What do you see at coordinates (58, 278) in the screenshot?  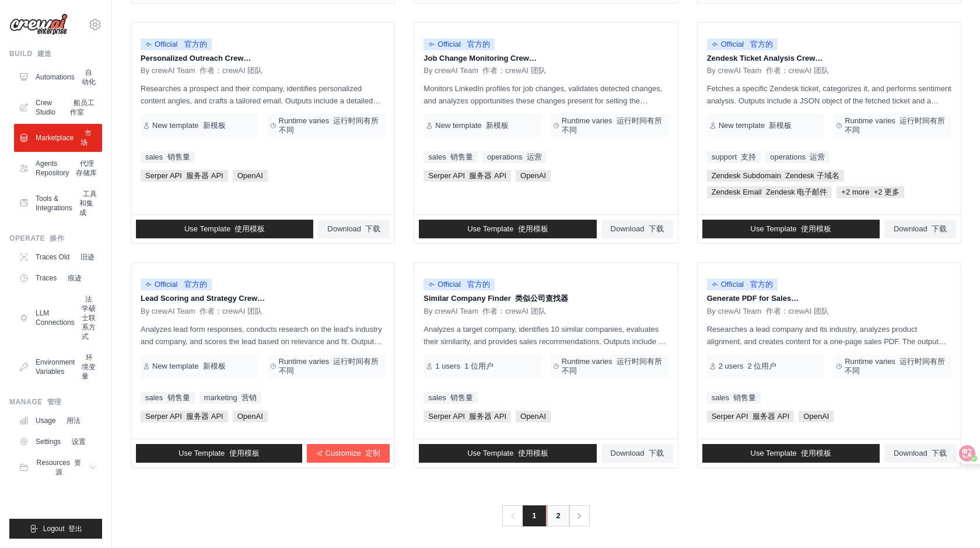 I see `a: Traces 痕迹` at bounding box center [58, 278].